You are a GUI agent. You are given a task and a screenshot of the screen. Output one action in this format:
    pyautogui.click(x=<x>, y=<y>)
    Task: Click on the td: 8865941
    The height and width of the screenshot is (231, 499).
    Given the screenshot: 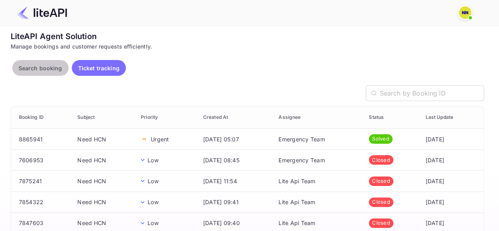 What is the action you would take?
    pyautogui.click(x=41, y=139)
    